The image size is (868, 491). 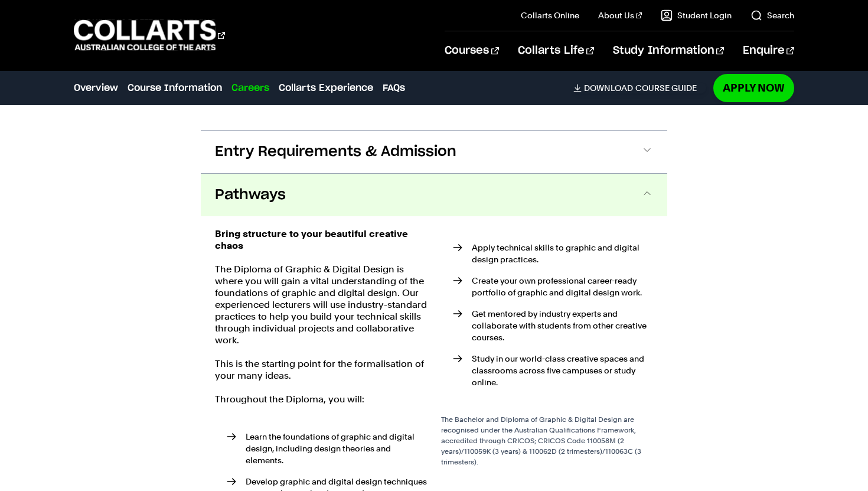 What do you see at coordinates (321, 370) in the screenshot?
I see `p: This is the starting point for the formalisation of your many ideas.` at bounding box center [321, 370].